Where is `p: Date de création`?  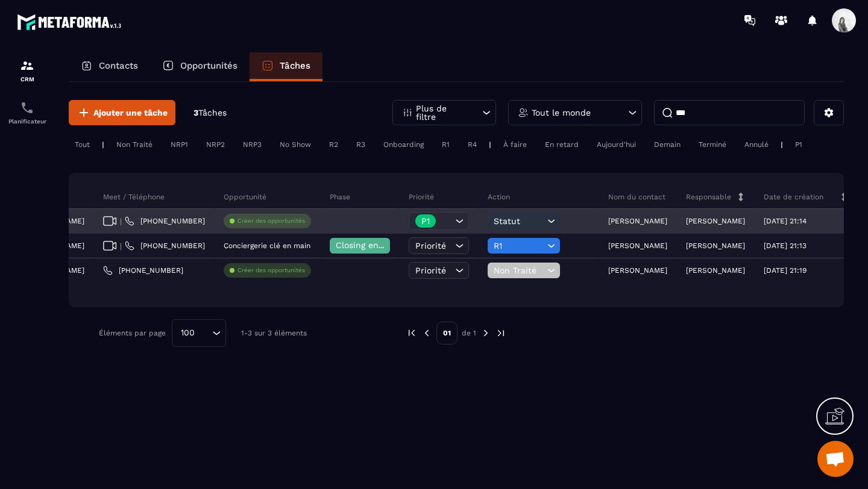
p: Date de création is located at coordinates (793, 197).